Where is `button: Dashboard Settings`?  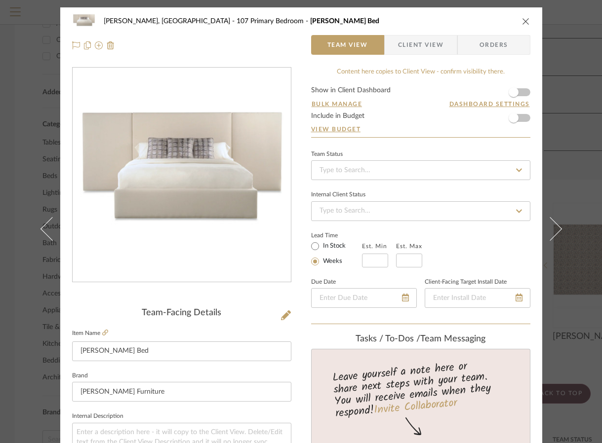 button: Dashboard Settings is located at coordinates (489, 104).